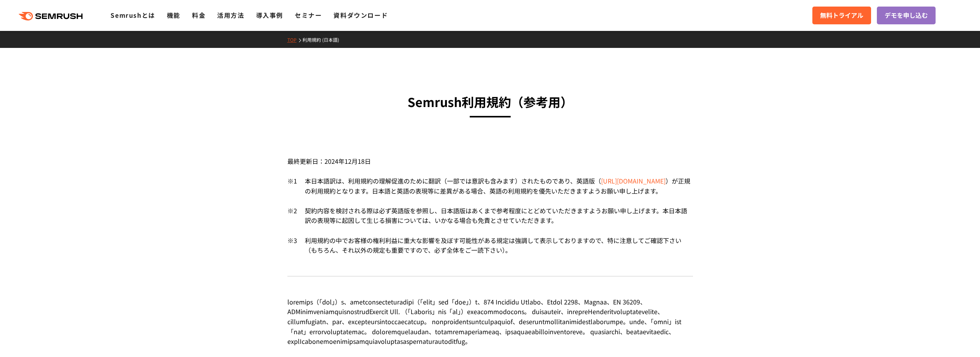  Describe the element at coordinates (174, 15) in the screenshot. I see `a: 機能` at that location.